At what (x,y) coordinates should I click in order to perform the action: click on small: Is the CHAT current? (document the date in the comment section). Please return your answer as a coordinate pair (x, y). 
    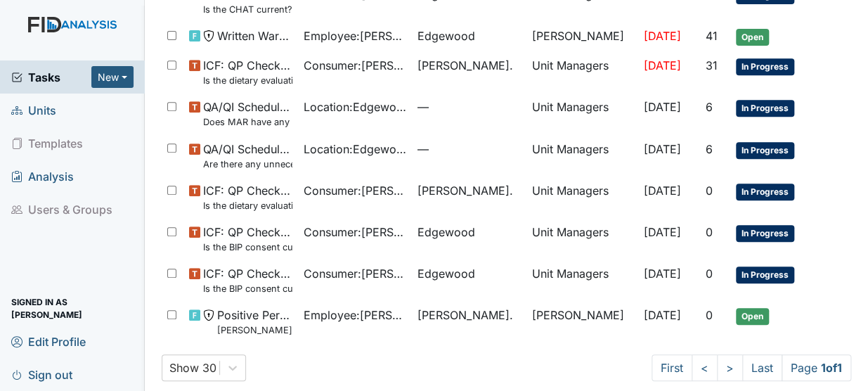
    Looking at the image, I should click on (248, 9).